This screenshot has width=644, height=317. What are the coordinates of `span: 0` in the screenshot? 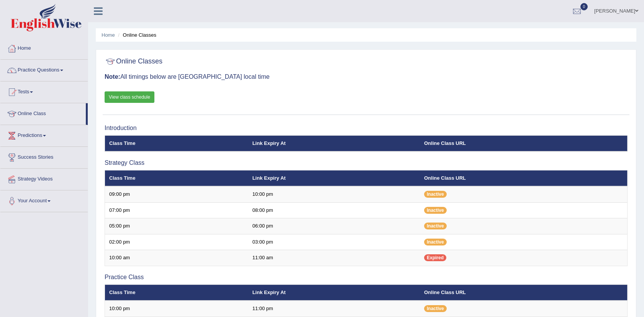 It's located at (584, 7).